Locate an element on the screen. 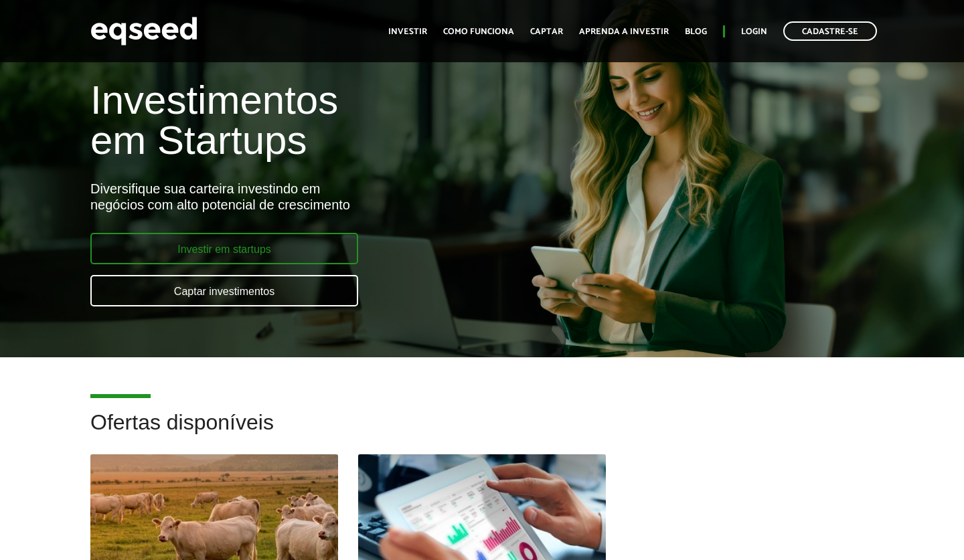 This screenshot has width=964, height=560. a: Blog is located at coordinates (696, 31).